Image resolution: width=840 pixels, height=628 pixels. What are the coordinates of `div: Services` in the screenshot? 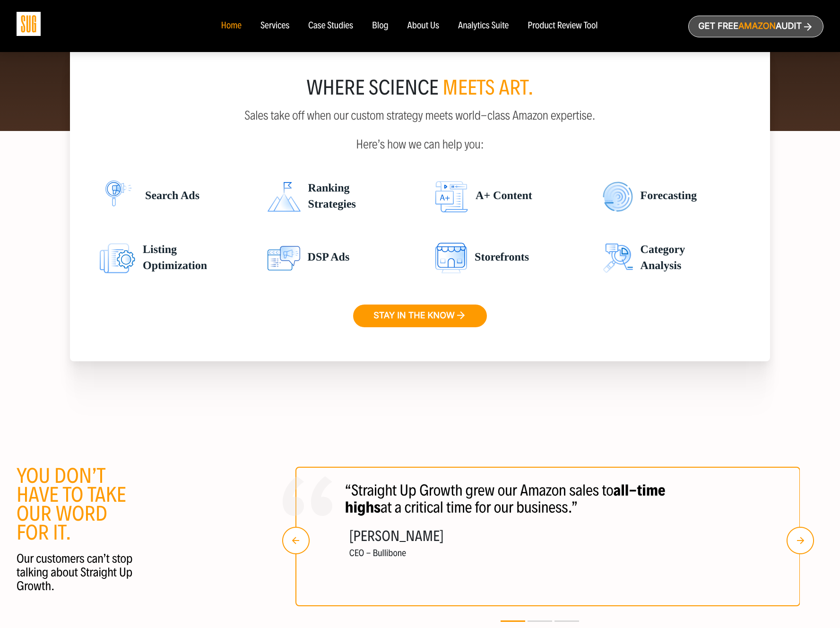 It's located at (275, 26).